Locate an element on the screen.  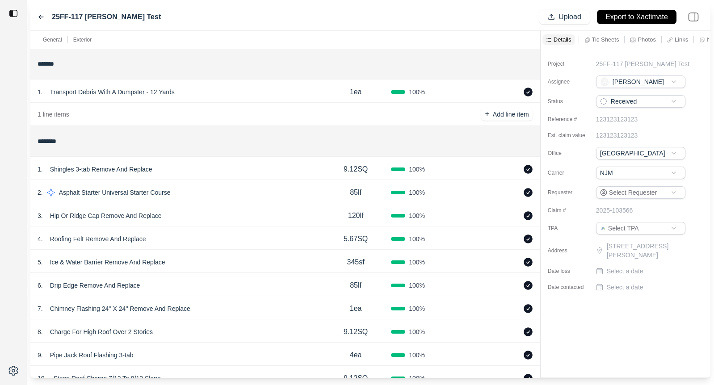
p: 8 . is located at coordinates (40, 332).